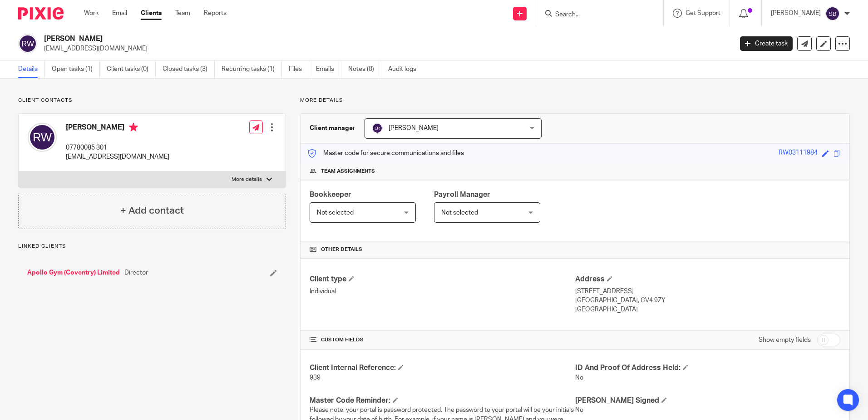  Describe the element at coordinates (442, 400) in the screenshot. I see `h4: Master Code Reminder:` at that location.